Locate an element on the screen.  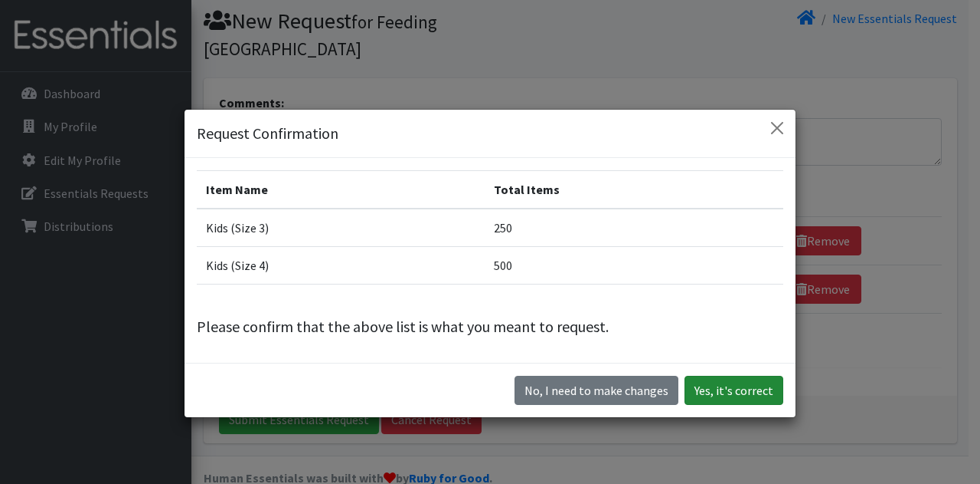
button: Close is located at coordinates (777, 128).